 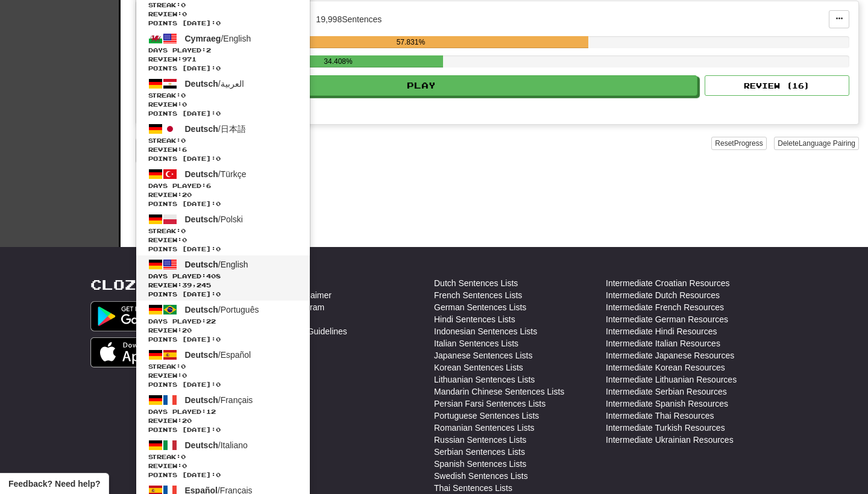 I want to click on span: Cymraeg, so click(x=203, y=38).